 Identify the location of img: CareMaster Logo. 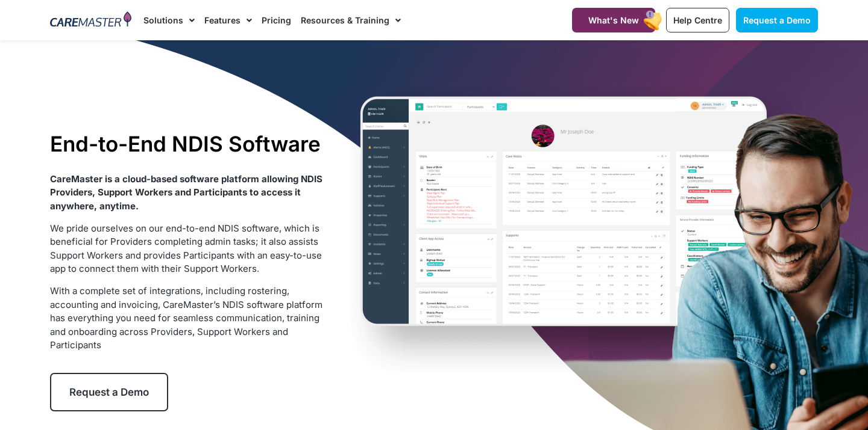
(91, 21).